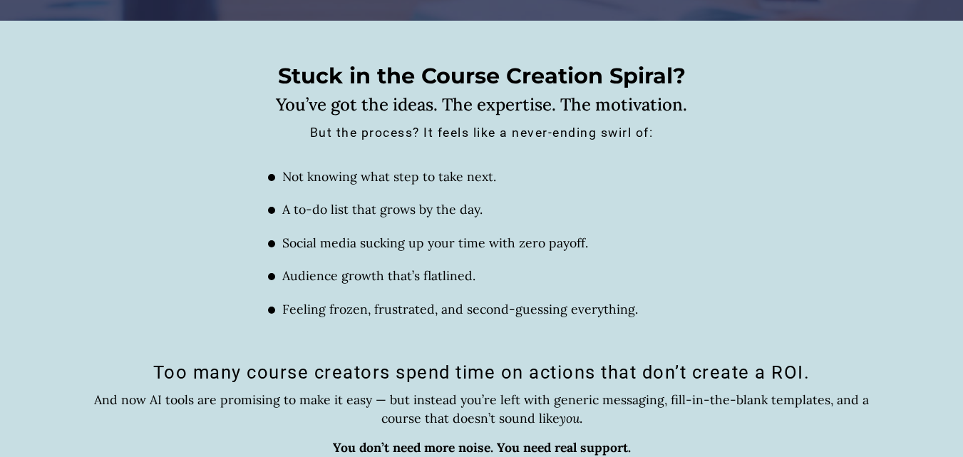 This screenshot has height=457, width=963. Describe the element at coordinates (482, 76) in the screenshot. I see `h2: Stuck in the Course Creation Spiral?` at that location.